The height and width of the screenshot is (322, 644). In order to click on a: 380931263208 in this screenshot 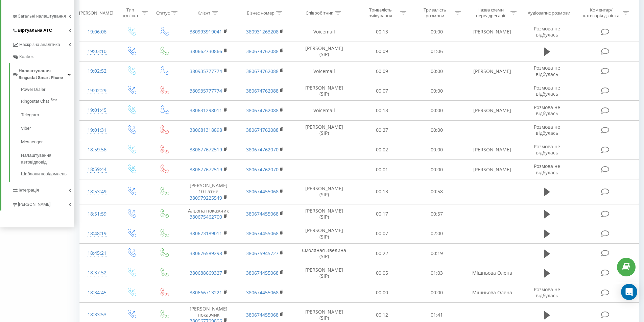, I will do `click(262, 31)`.